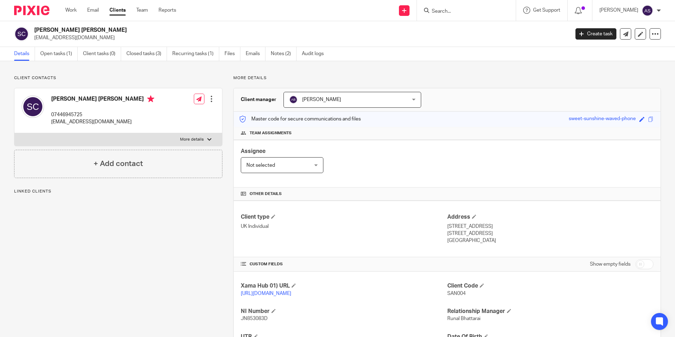 The width and height of the screenshot is (675, 337). What do you see at coordinates (596, 34) in the screenshot?
I see `a: Create task` at bounding box center [596, 34].